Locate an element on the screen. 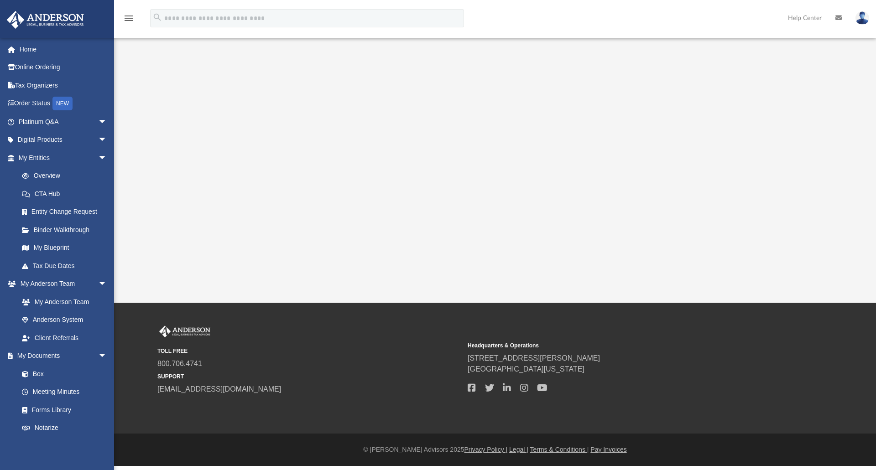 This screenshot has width=876, height=470. a: Privacy Policy | is located at coordinates (486, 450).